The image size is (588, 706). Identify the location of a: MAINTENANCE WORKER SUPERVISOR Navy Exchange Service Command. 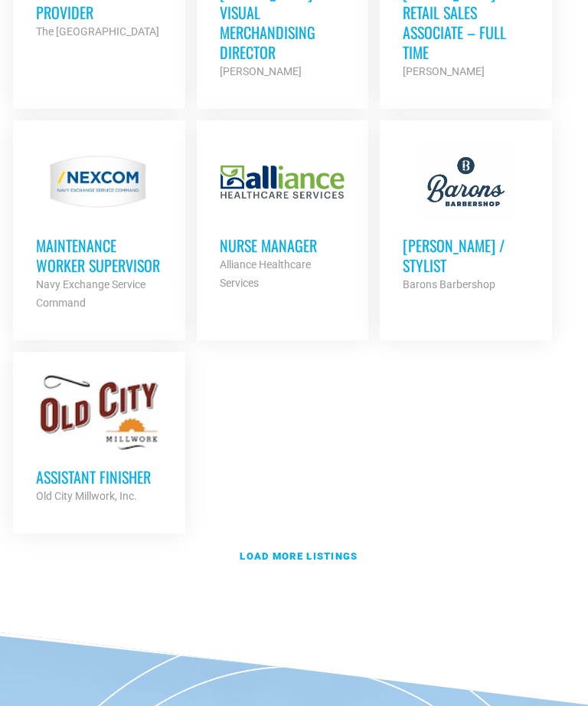
(99, 228).